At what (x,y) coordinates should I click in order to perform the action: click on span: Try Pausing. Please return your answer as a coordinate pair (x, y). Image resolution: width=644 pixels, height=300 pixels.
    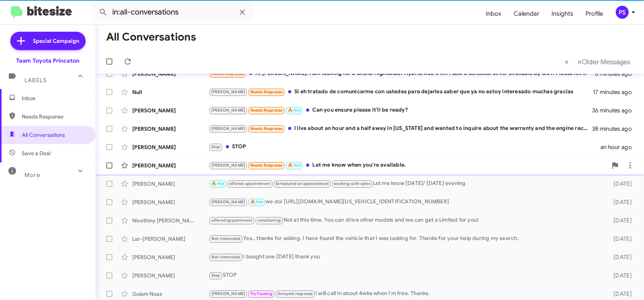
    Looking at the image, I should click on (262, 293).